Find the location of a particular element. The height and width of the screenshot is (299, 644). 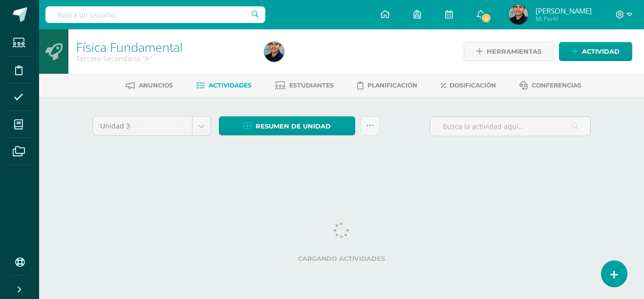

span: Unidad 3 is located at coordinates (142, 126).